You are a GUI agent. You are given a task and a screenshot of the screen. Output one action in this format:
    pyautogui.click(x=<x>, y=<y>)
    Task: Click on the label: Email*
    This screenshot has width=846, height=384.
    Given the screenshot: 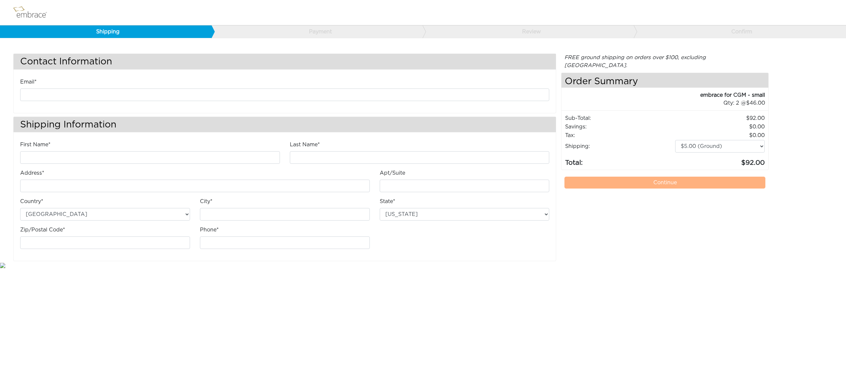 What is the action you would take?
    pyautogui.click(x=28, y=82)
    